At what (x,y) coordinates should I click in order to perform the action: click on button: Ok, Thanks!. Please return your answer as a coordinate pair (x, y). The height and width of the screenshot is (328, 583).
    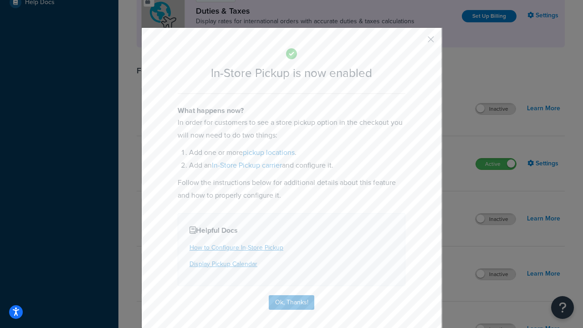
    Looking at the image, I should click on (291, 302).